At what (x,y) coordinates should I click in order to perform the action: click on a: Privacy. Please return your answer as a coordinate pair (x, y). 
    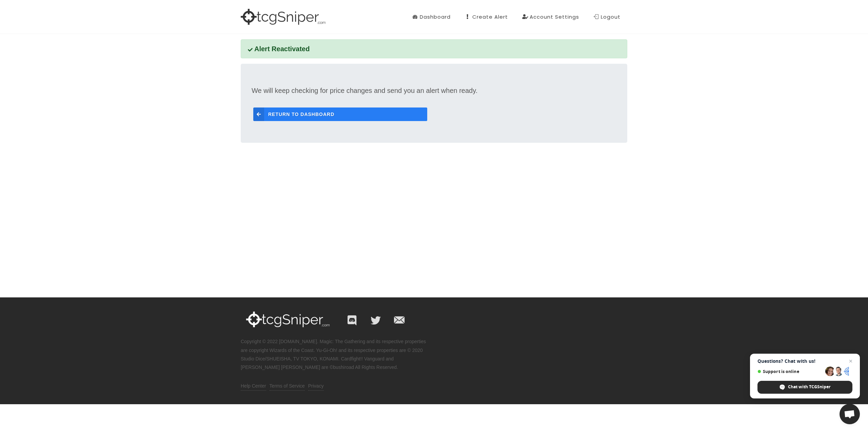
    Looking at the image, I should click on (316, 386).